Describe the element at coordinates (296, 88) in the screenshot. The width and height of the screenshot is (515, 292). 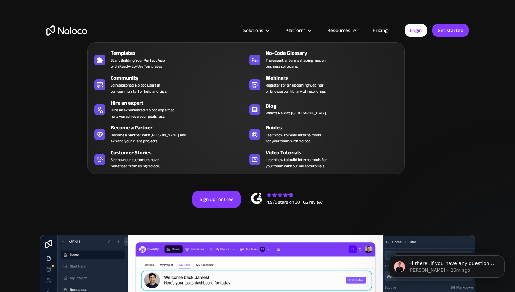
I see `span: Register for an upcoming webinar or browse our library of recordings.` at that location.